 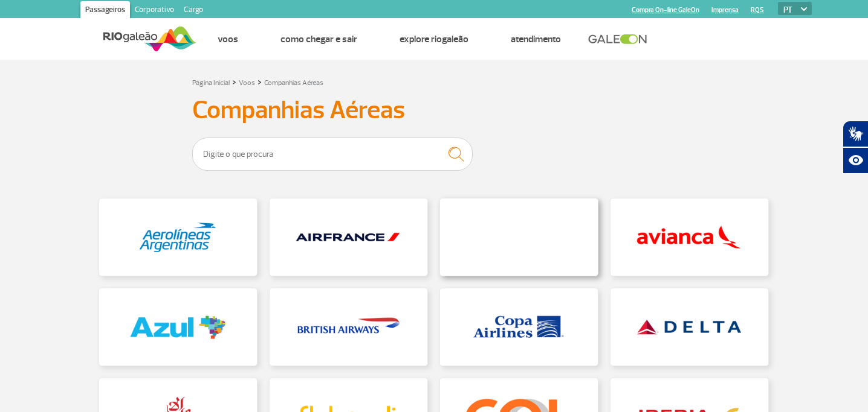 I want to click on a: Corporativo, so click(x=154, y=11).